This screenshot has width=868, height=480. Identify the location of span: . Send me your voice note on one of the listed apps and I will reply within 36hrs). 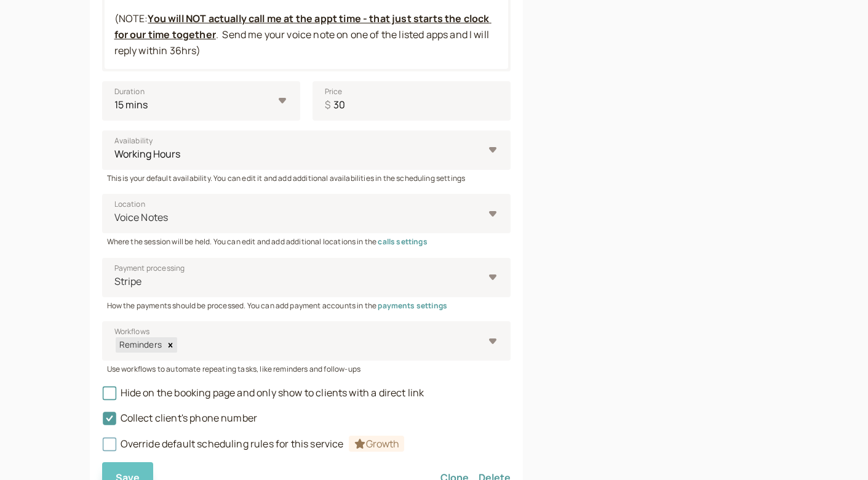
(303, 42).